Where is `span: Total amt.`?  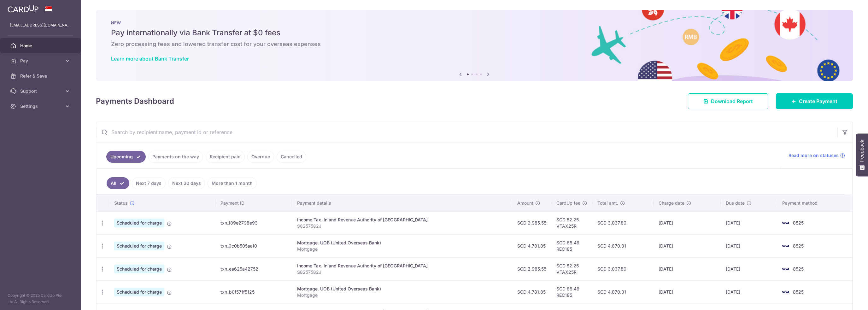
span: Total amt. is located at coordinates (608, 203).